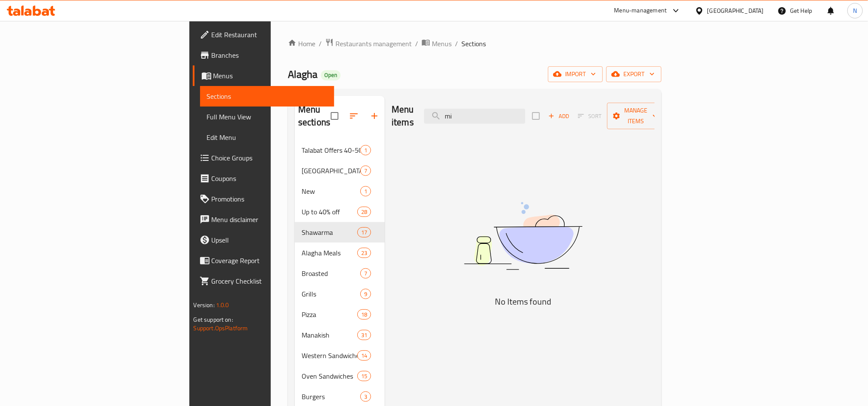  What do you see at coordinates (523, 301) in the screenshot?
I see `h5: No Items found` at bounding box center [523, 301].